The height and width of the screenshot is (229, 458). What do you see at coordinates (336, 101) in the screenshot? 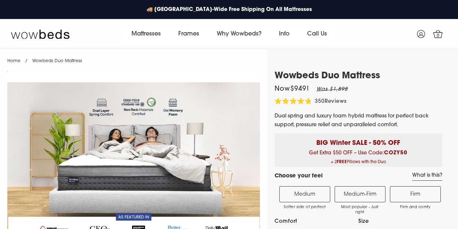
I see `span: Reviews` at bounding box center [336, 101].